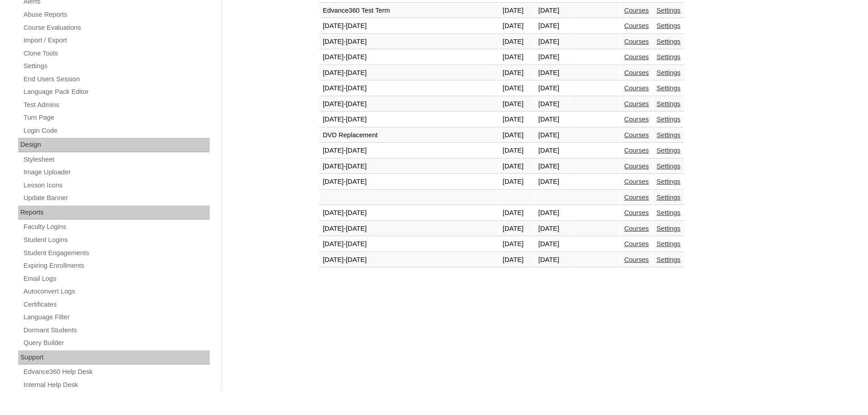  What do you see at coordinates (409, 136) in the screenshot?
I see `td: DVD Replacement` at bounding box center [409, 136].